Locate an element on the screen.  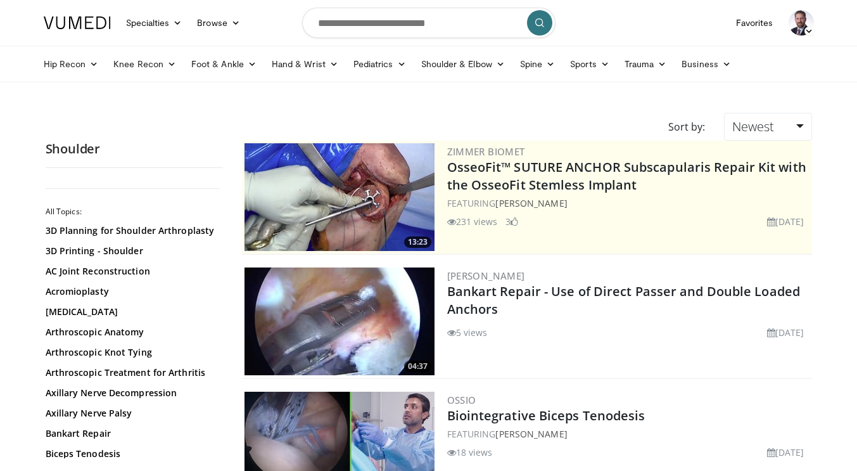
a: Bankart Repair is located at coordinates (131, 433).